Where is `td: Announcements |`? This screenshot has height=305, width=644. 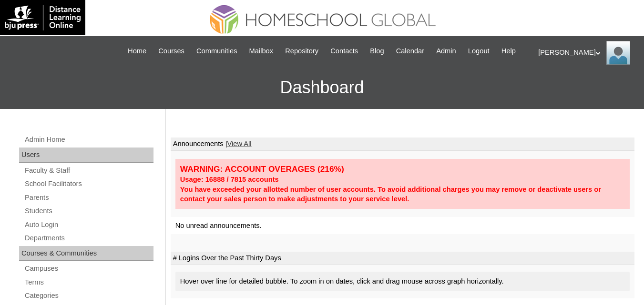 td: Announcements | is located at coordinates (402, 144).